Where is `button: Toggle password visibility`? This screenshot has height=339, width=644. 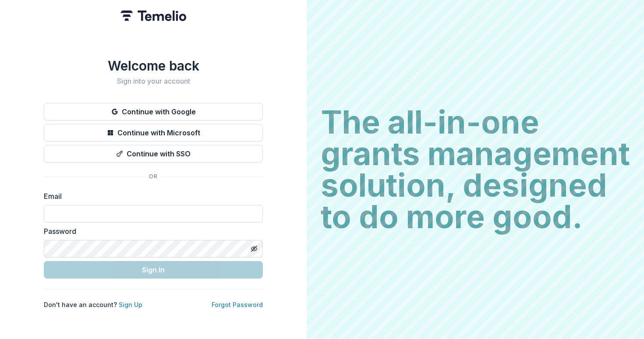
button: Toggle password visibility is located at coordinates (254, 249).